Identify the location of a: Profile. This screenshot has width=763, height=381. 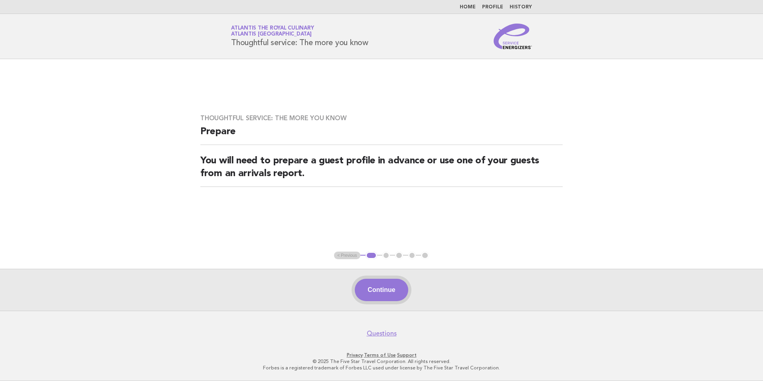
(492, 7).